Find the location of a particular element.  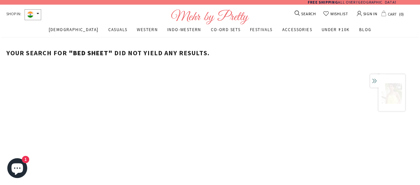

span: WESTERN is located at coordinates (147, 30).